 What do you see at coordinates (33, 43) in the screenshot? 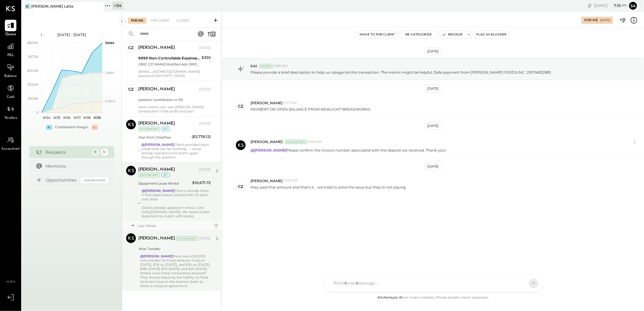
I see `text: $83.9K` at bounding box center [33, 43].